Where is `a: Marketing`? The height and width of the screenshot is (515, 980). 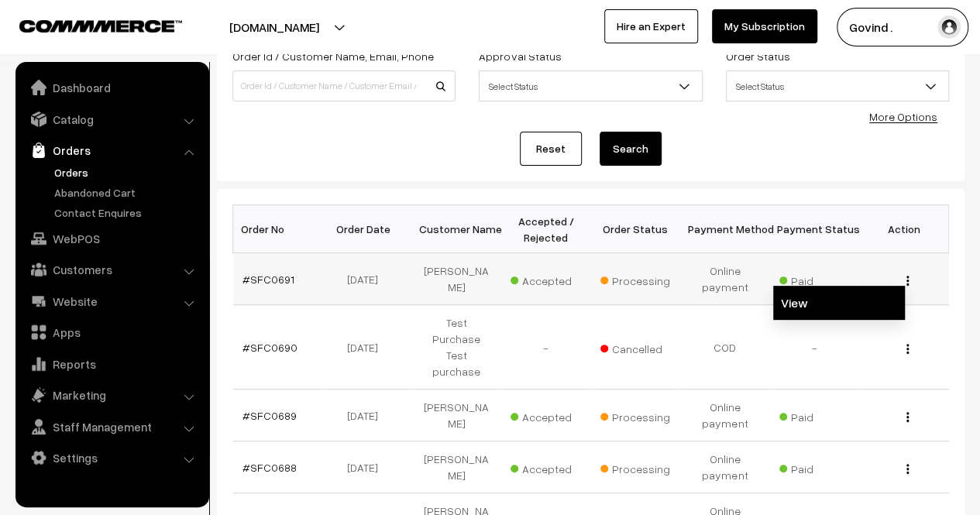 a: Marketing is located at coordinates (112, 395).